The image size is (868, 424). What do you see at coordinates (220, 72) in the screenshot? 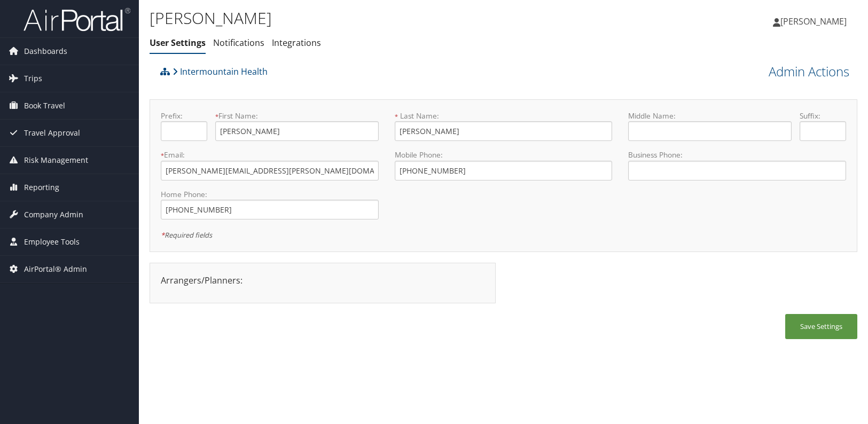
I see `a: Intermountain Health` at bounding box center [220, 72].